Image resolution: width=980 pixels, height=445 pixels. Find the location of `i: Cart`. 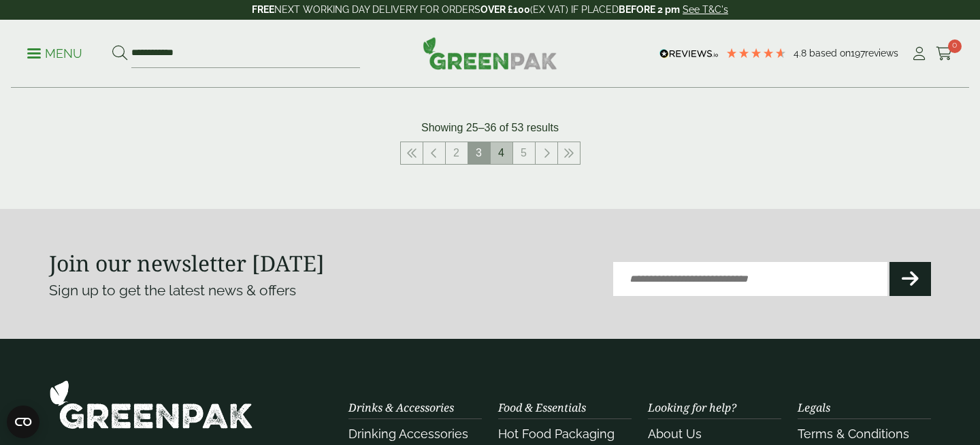

i: Cart is located at coordinates (944, 54).